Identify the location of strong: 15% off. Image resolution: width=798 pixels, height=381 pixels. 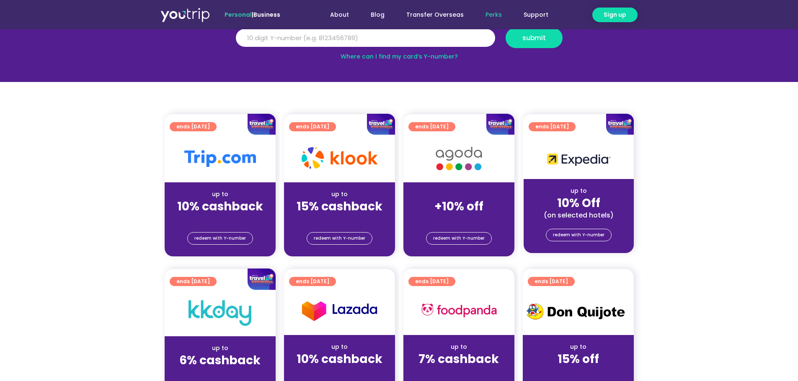
(578, 359).